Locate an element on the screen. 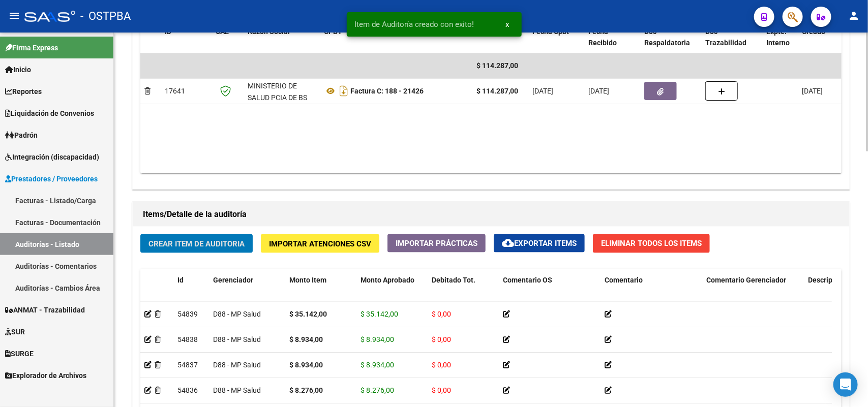 This screenshot has height=407, width=868. span: Expte. Interno is located at coordinates (778, 37).